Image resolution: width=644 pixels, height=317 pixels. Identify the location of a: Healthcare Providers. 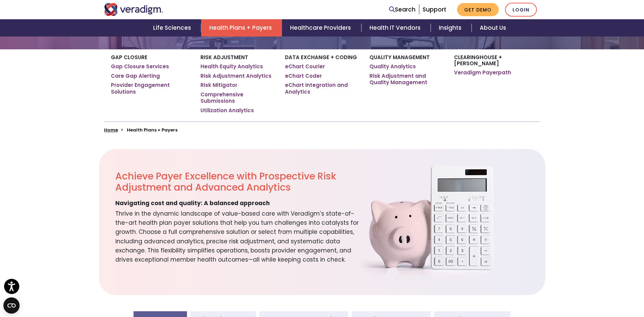
(321, 28).